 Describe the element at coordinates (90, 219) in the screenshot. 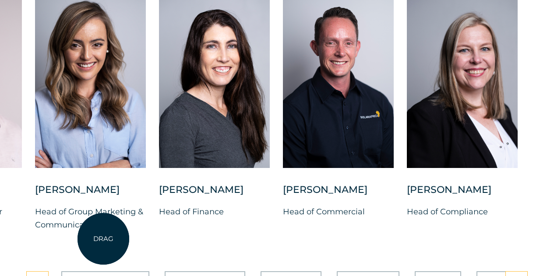

I see `p: Head of Group Marketing & Communications` at that location.